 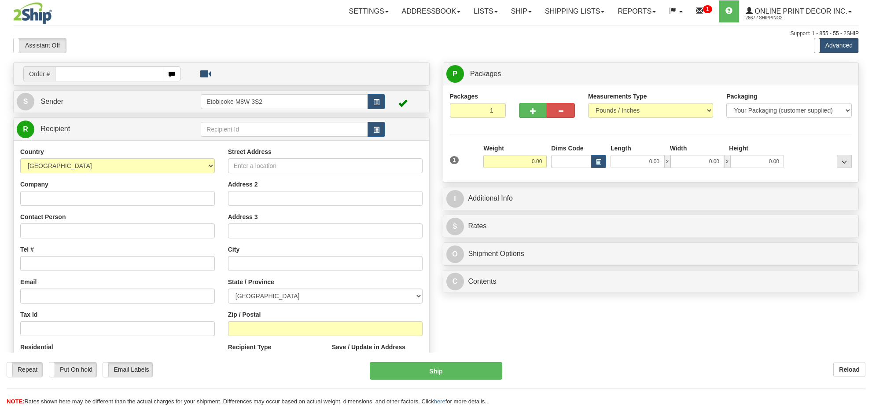 I want to click on label: Company, so click(x=34, y=184).